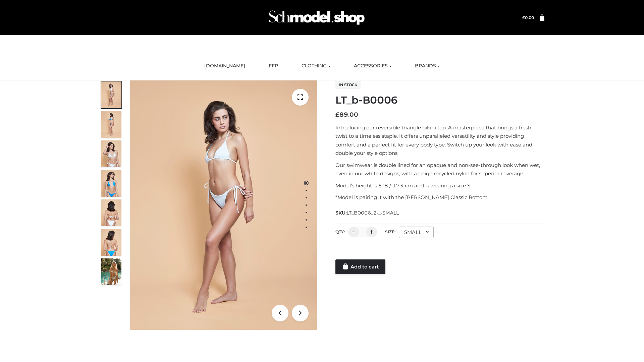 This screenshot has width=644, height=362. Describe the element at coordinates (111, 184) in the screenshot. I see `img: ArielClassicBikiniTop_CloudNine_AzureSky_OW114ECO_4-scaled.jpg` at that location.